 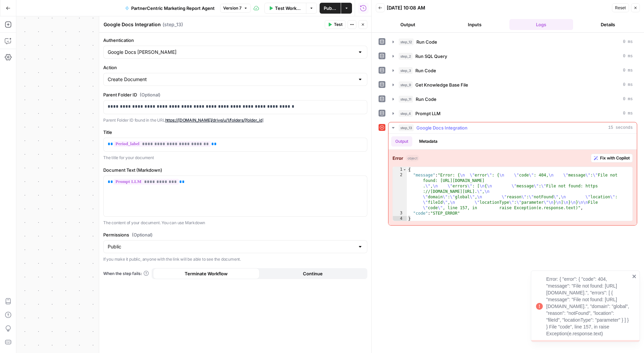 What do you see at coordinates (399, 170) in the screenshot?
I see `div: 1` at bounding box center [399, 170].